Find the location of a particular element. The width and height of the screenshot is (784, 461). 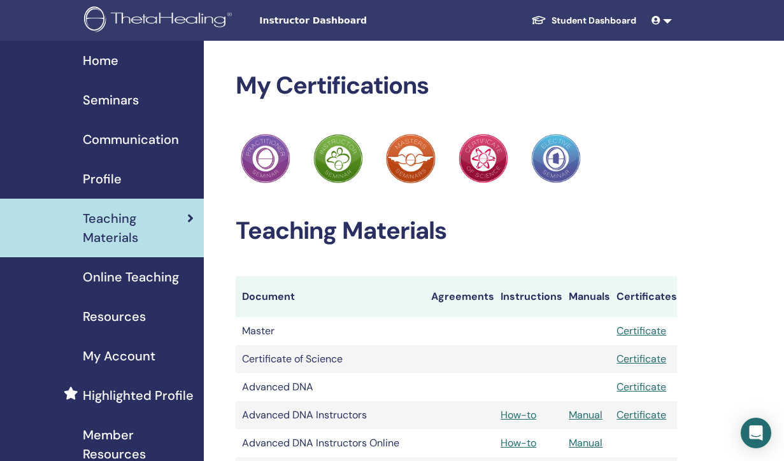

td: Certificate of Science is located at coordinates (330, 359).